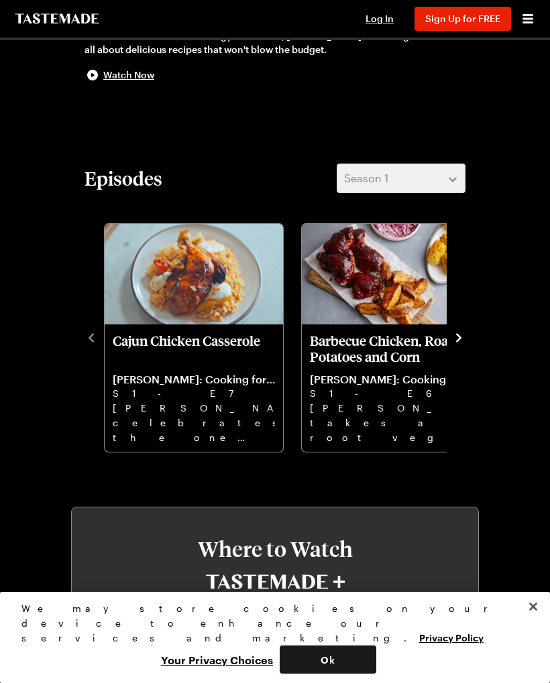  Describe the element at coordinates (269, 624) in the screenshot. I see `div: We may store cookies on your device to enhance our services and marketing.` at that location.